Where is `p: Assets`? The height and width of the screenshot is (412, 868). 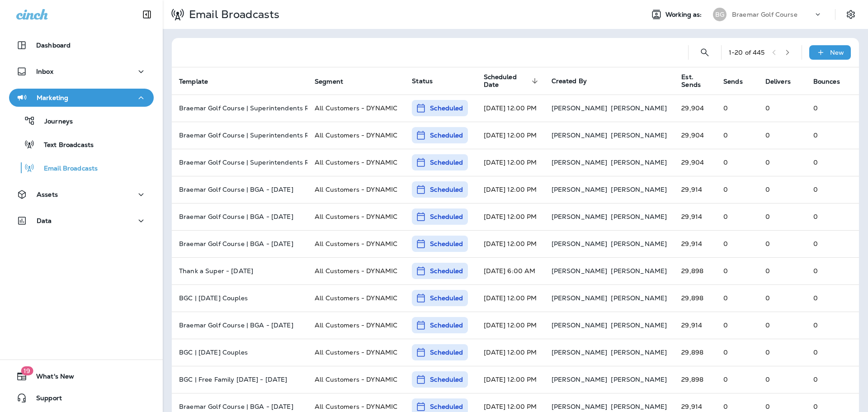
p: Assets is located at coordinates (47, 194).